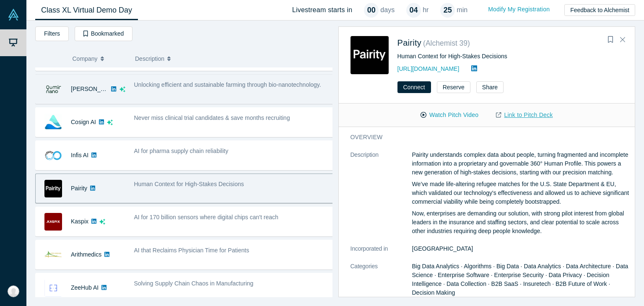 This screenshot has width=644, height=306. Describe the element at coordinates (53, 255) in the screenshot. I see `img: Arithmedics's Logo` at that location.